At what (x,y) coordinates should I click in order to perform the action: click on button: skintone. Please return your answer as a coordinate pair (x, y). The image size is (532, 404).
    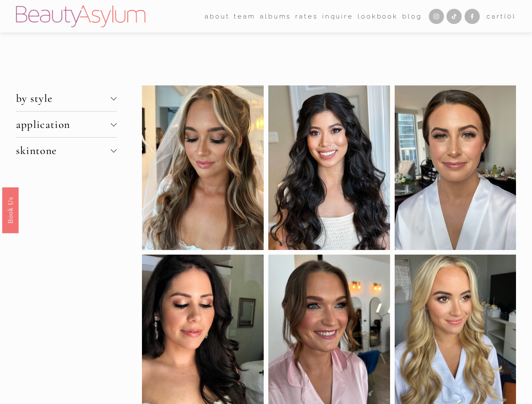
    Looking at the image, I should click on (66, 150).